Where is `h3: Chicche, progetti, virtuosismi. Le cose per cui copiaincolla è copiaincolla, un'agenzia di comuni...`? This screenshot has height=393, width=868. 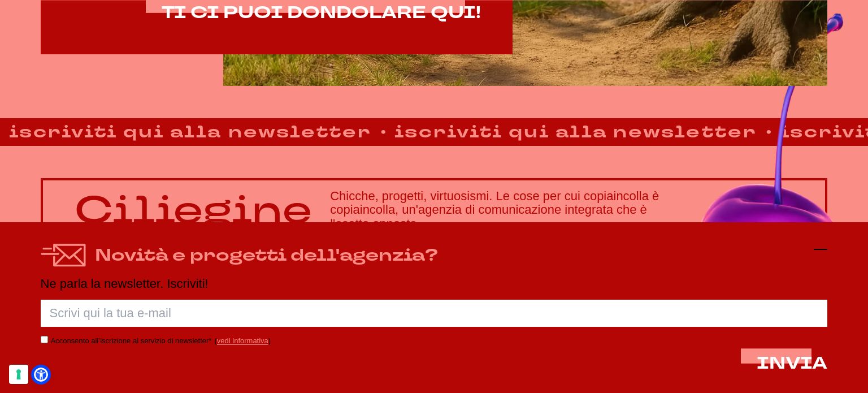 h3: Chicche, progetti, virtuosismi. Le cose per cui copiaincolla è copiaincolla, un'agenzia di comuni... is located at coordinates (562, 210).